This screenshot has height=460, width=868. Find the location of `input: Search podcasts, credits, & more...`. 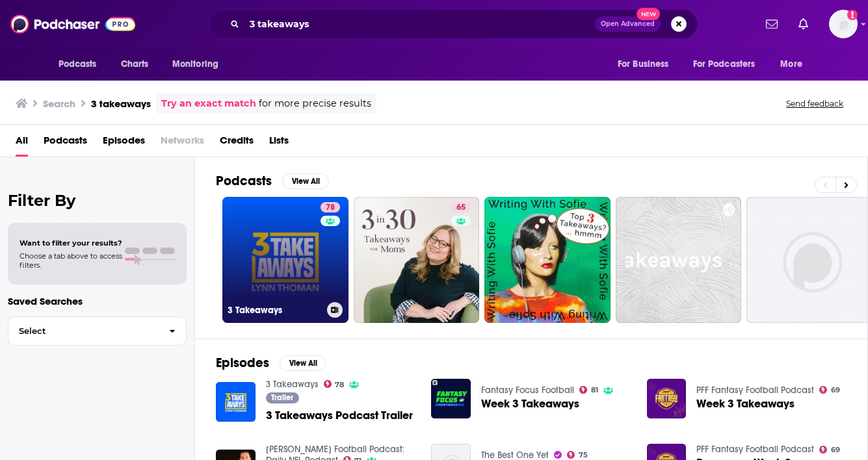

input: Search podcasts, credits, & more... is located at coordinates (419, 24).